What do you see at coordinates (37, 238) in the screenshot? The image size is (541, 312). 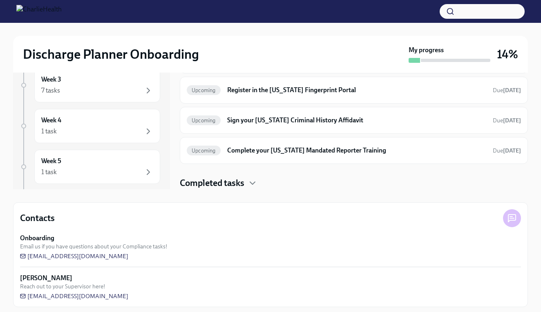 I see `strong: Onboarding` at bounding box center [37, 238].